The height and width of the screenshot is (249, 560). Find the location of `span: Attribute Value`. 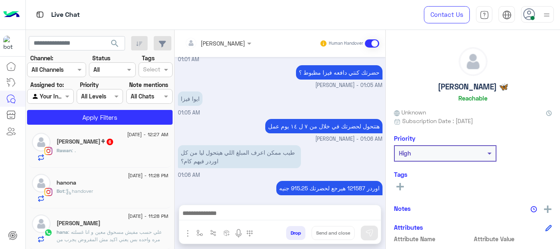

span: Attribute Value is located at coordinates (513, 239).